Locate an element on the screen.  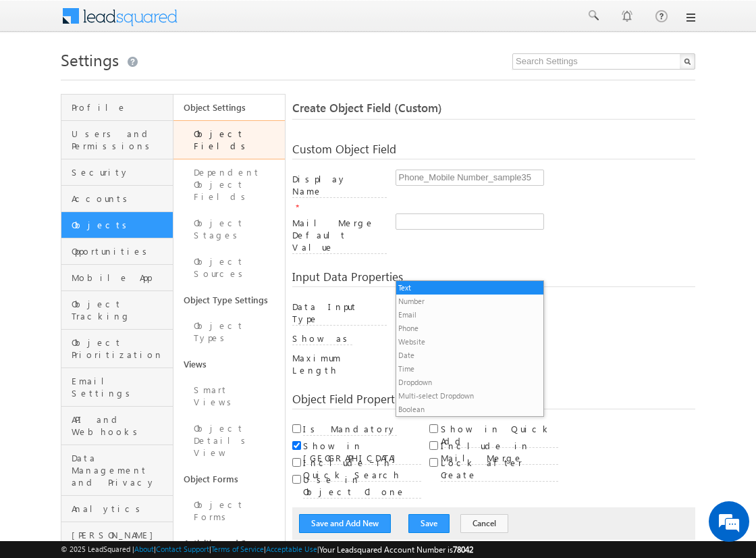
span: 78042 is located at coordinates (463, 549).